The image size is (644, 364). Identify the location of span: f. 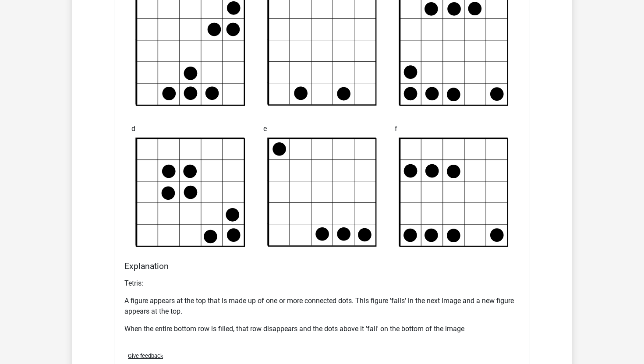
(397, 129).